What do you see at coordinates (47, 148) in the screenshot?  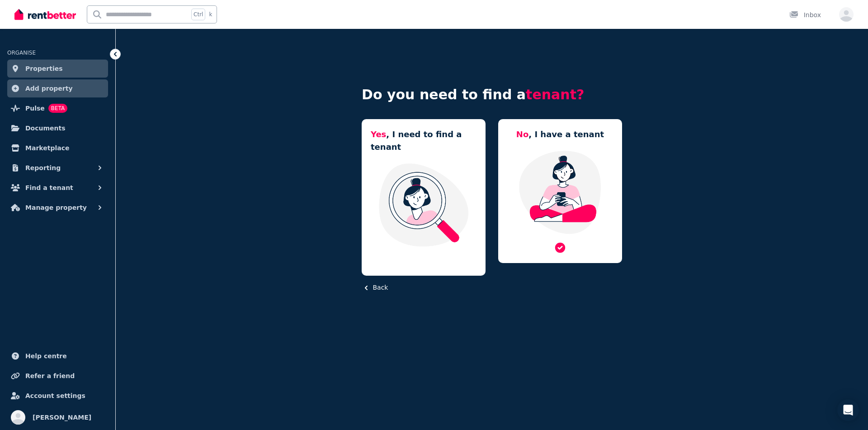 I see `span: Marketplace` at bounding box center [47, 148].